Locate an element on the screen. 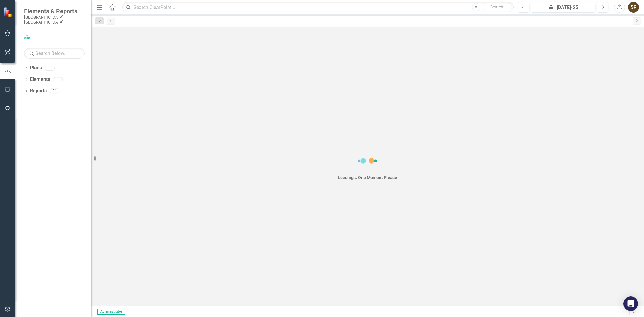 Image resolution: width=644 pixels, height=317 pixels. span: Search is located at coordinates (497, 7).